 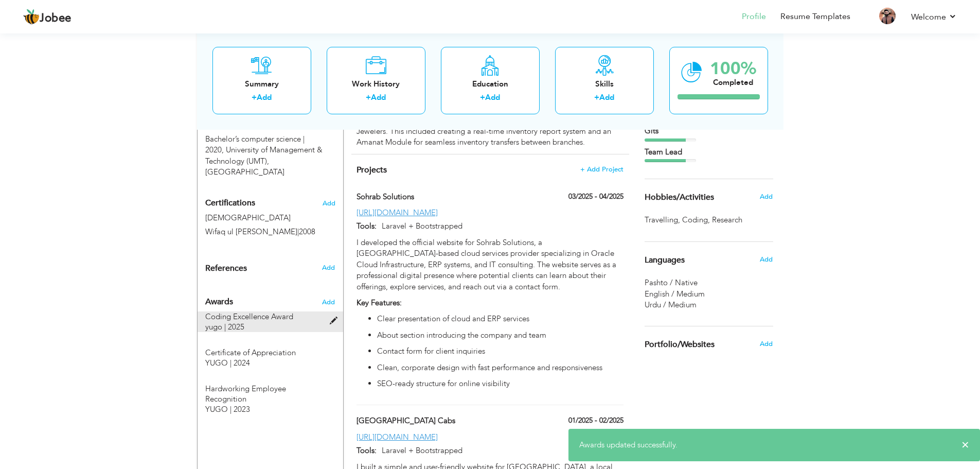 What do you see at coordinates (664, 220) in the screenshot?
I see `span: Travelling` at bounding box center [664, 220].